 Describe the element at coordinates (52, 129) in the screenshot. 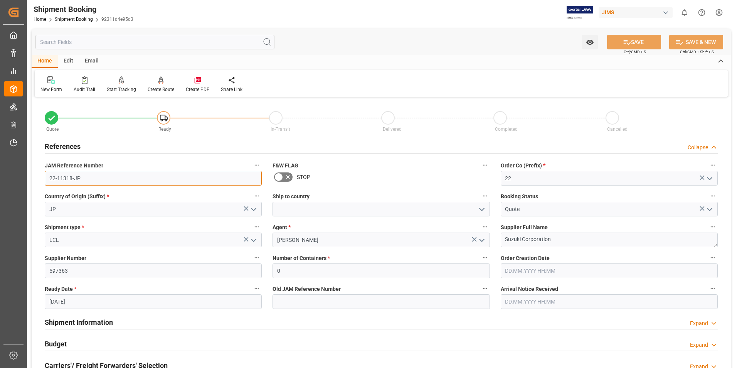

I see `span: Quote` at that location.